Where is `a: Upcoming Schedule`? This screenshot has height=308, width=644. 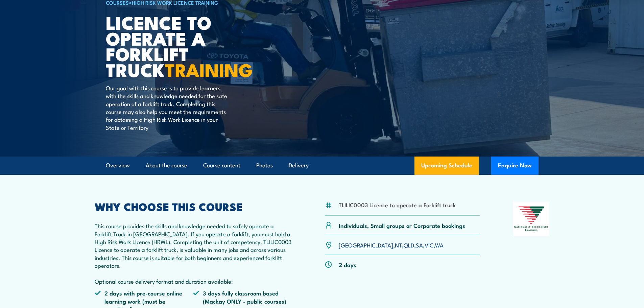
a: Upcoming Schedule is located at coordinates (446, 166).